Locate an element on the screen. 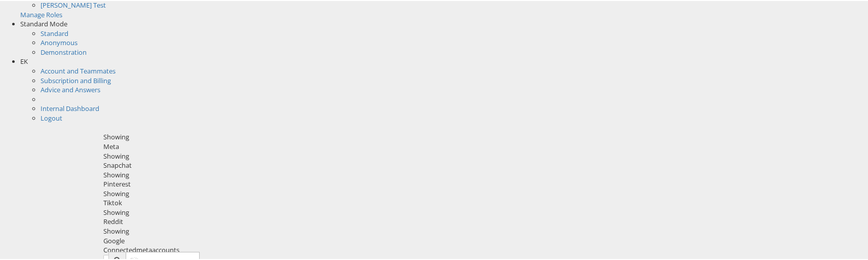  a: Internal Dashboard is located at coordinates (70, 107).